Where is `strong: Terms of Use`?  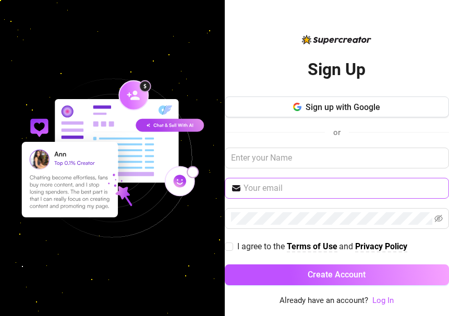
strong: Terms of Use is located at coordinates (312, 246).